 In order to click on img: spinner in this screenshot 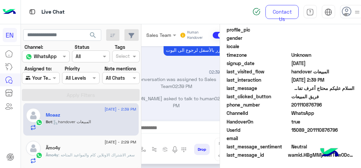, I will do `click(256, 12)`.